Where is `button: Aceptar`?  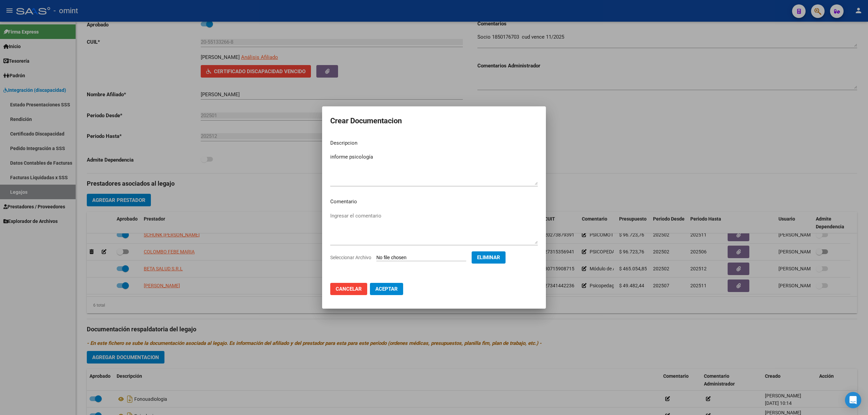
button: Aceptar is located at coordinates (386, 289).